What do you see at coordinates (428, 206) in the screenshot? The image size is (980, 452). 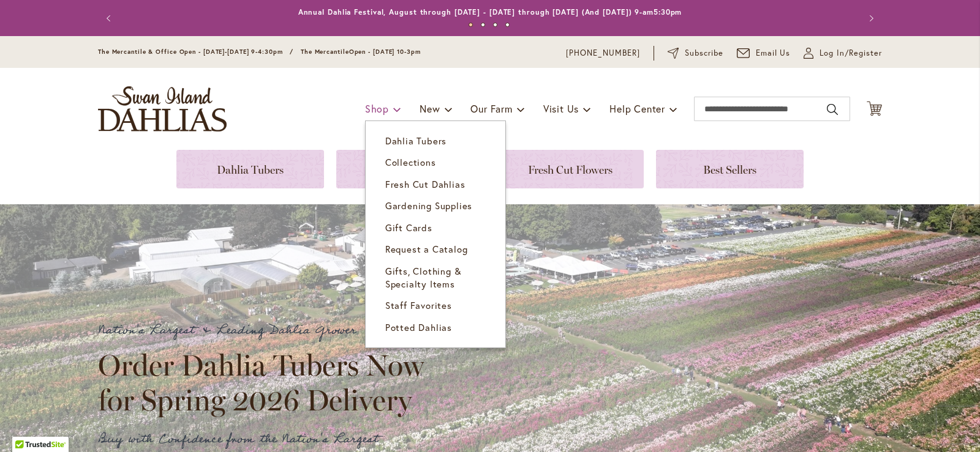 I see `span: Gardening Supplies` at bounding box center [428, 206].